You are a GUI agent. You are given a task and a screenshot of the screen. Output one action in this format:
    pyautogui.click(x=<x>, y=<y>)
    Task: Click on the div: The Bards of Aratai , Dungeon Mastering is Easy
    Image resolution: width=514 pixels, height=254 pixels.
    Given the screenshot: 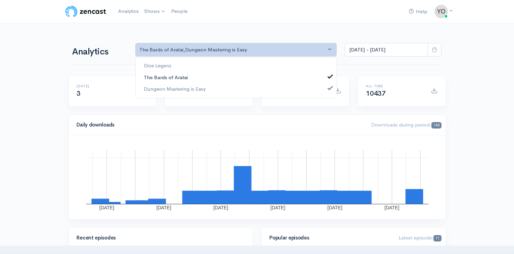 What is the action you would take?
    pyautogui.click(x=233, y=50)
    